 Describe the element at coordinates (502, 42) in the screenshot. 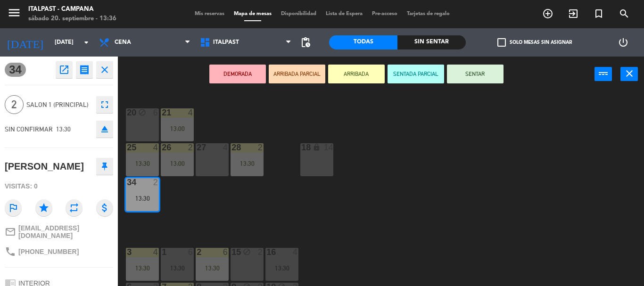

I see `span: check_box_outline_blank` at that location.